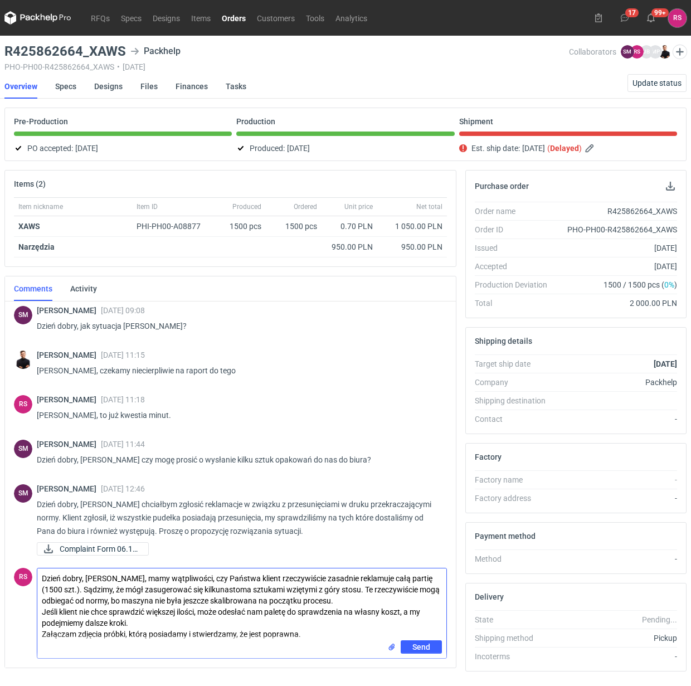 This screenshot has width=691, height=686. What do you see at coordinates (233, 18) in the screenshot?
I see `a: Orders` at bounding box center [233, 18].